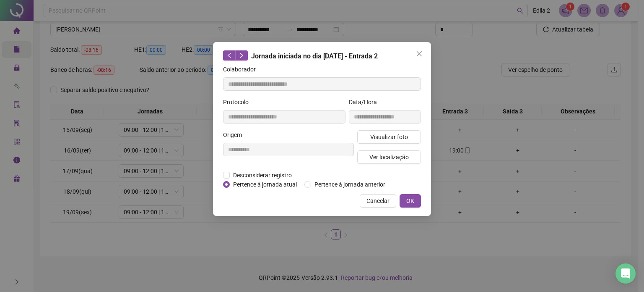  I want to click on button: Visualizar foto, so click(389, 137).